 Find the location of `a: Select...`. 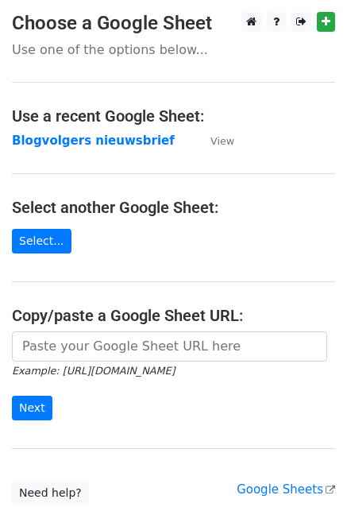

a: Select... is located at coordinates (41, 241).